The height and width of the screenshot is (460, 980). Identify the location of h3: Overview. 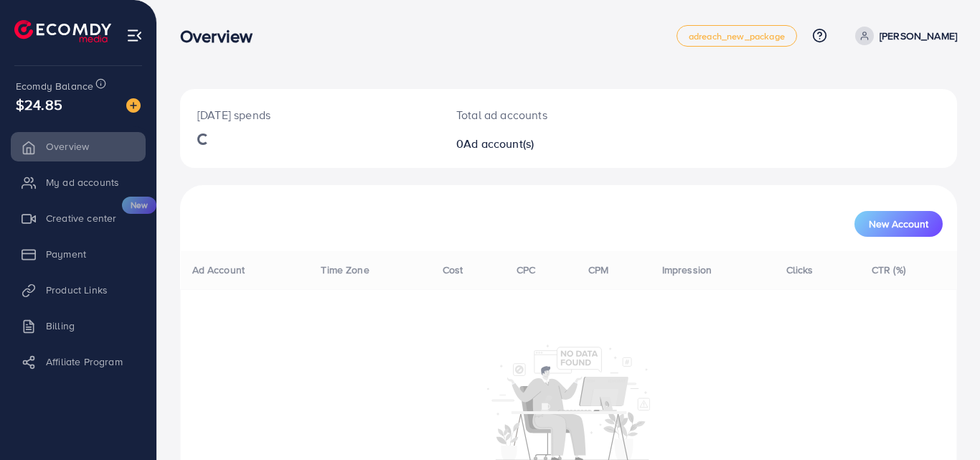
(221, 36).